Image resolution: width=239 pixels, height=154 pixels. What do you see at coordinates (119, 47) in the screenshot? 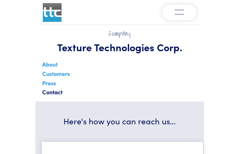
I see `h1: Texture Technologies Corp.` at bounding box center [119, 47].